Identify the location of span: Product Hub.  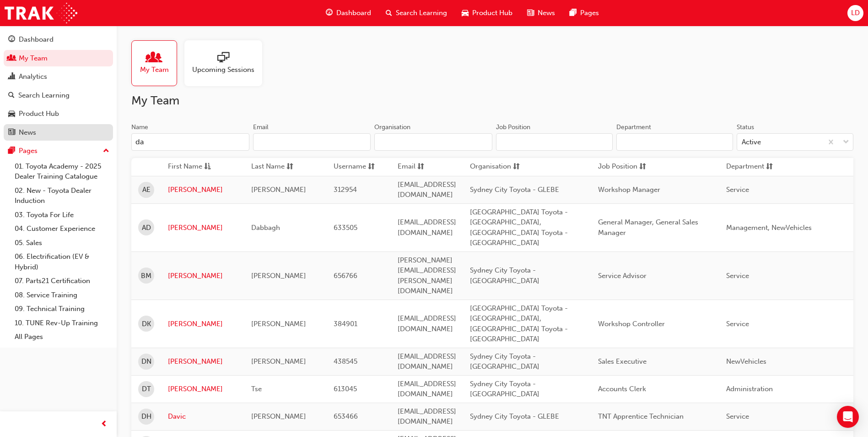
(492, 13).